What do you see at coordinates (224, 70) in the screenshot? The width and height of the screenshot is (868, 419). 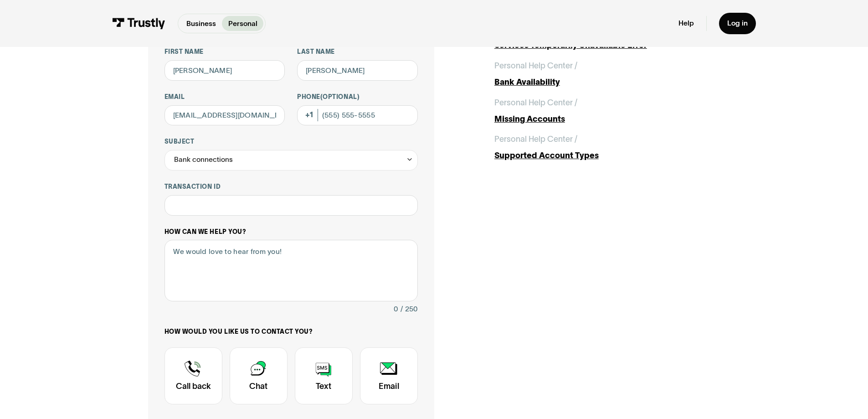 I see `input: Alex` at bounding box center [224, 70].